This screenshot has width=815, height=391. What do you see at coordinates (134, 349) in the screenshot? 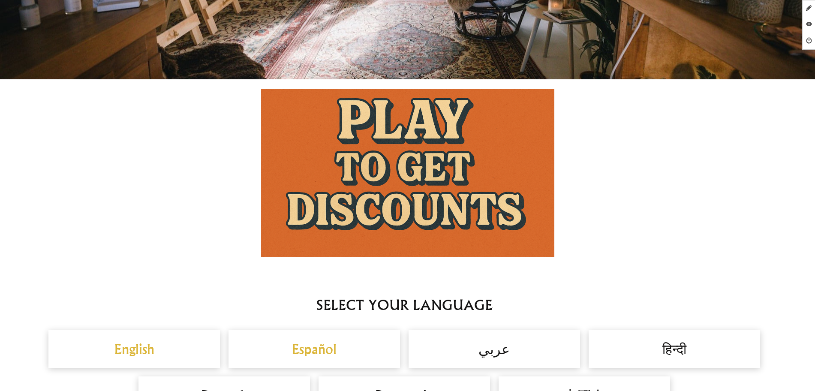
I see `a: English` at bounding box center [134, 349].